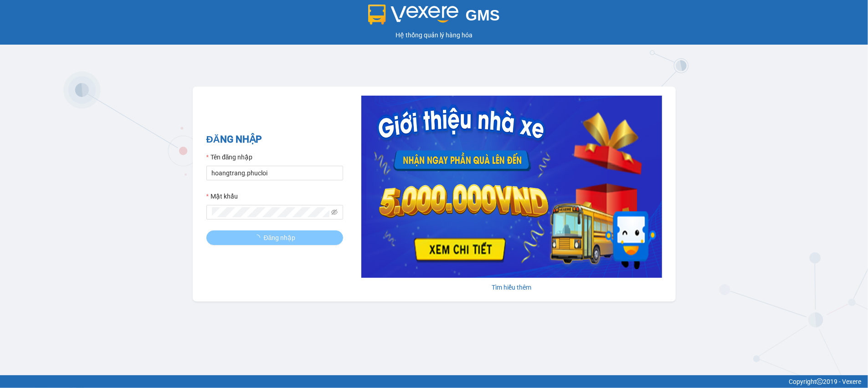  What do you see at coordinates (820, 382) in the screenshot?
I see `span: copyright` at bounding box center [820, 382].